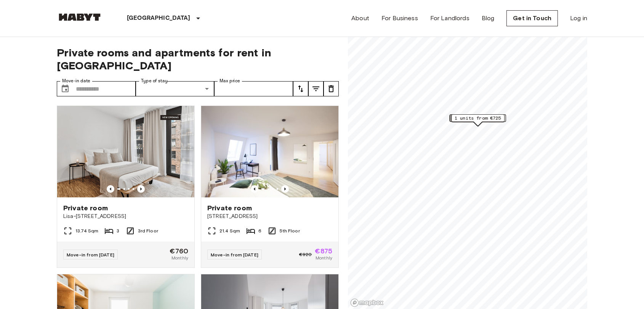  I want to click on a: Marketing picture of unit DE-01-046-001-05HPrevious imagePrevious imagePrivate room[STREET_ADDRES..., so click(270, 187).